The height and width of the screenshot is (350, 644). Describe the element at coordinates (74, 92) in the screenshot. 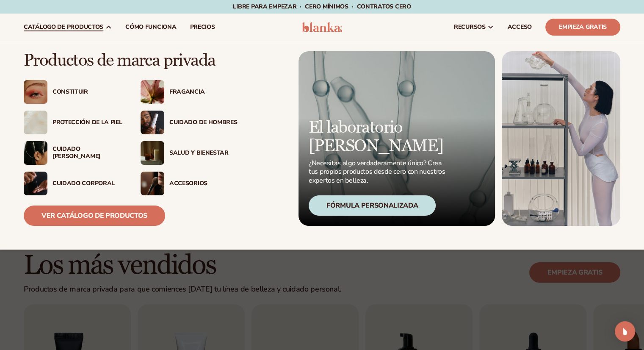

I see `a: Mujer con maquillaje de ojos con brillantina. Constituir` at that location.